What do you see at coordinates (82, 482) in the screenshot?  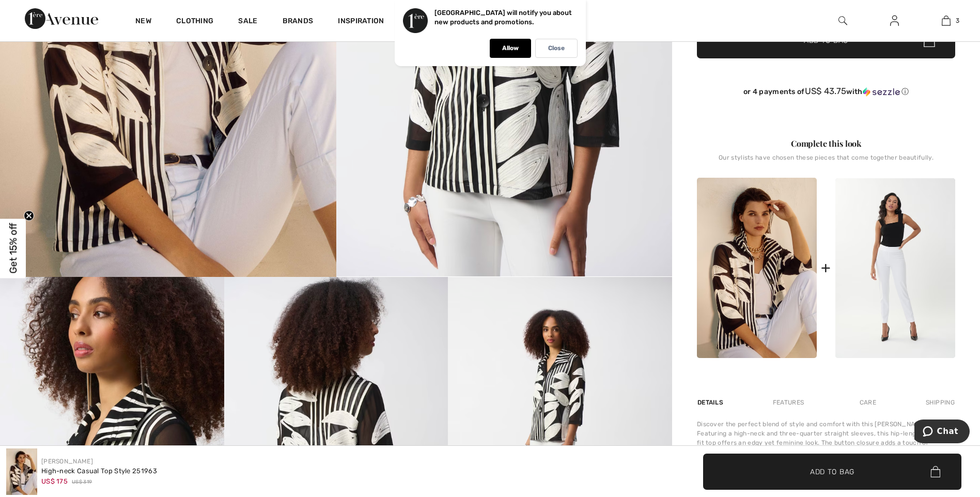 I see `span: US$ 319` at bounding box center [82, 482].